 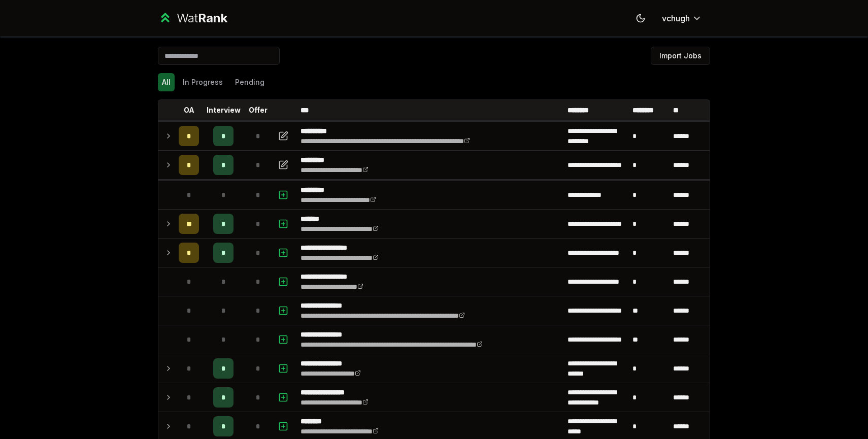 What do you see at coordinates (258, 110) in the screenshot?
I see `p: Offer` at bounding box center [258, 110].